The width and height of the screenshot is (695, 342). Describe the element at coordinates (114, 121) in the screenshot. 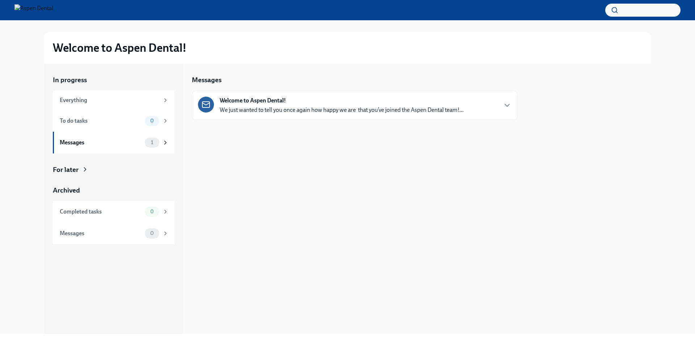

I see `a: To do tasks0` at that location.